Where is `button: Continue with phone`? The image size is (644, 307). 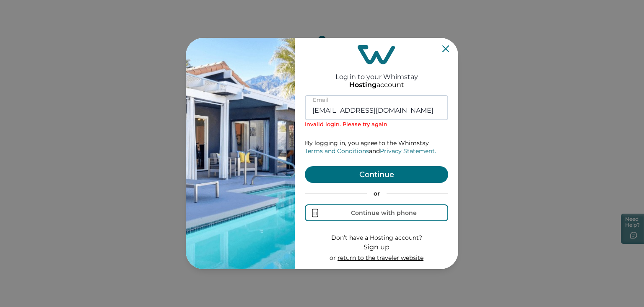
button: Continue with phone is located at coordinates (377, 213).